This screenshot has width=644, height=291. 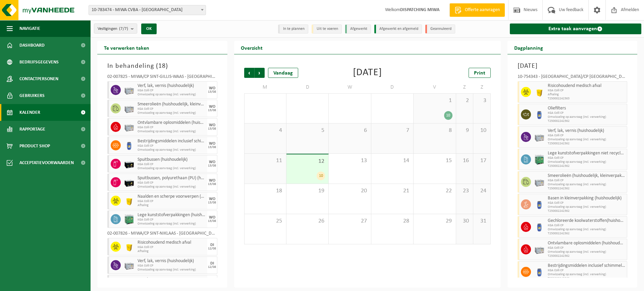 I want to click on span: 29, so click(x=434, y=222).